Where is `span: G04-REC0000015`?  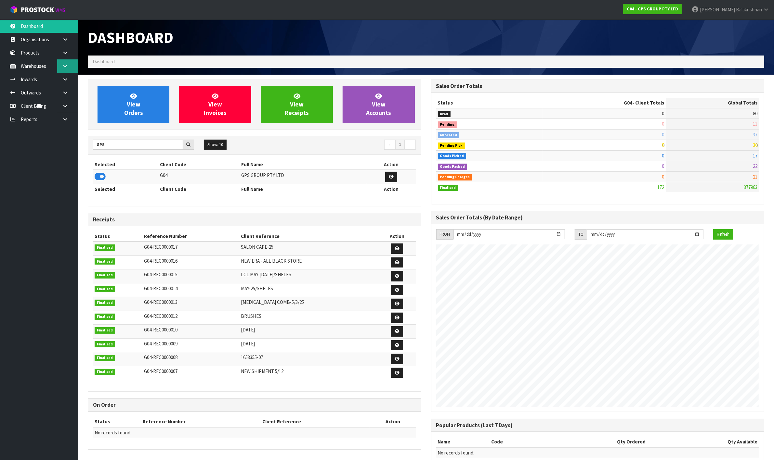
span: G04-REC0000015 is located at coordinates (161, 275).